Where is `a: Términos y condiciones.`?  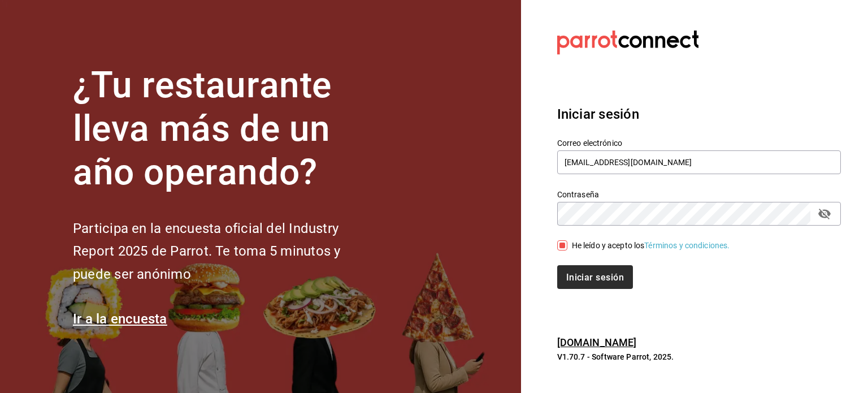 a: Términos y condiciones. is located at coordinates (686, 246).